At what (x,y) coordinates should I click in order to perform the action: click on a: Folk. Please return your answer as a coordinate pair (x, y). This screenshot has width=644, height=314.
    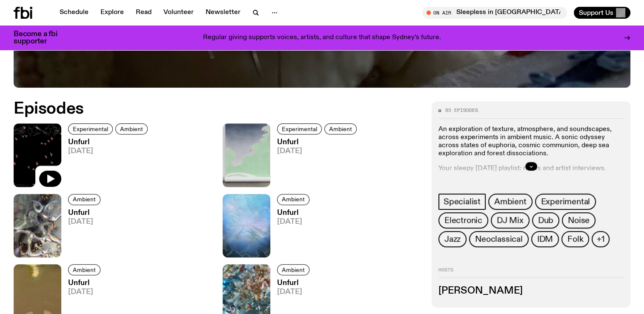
    Looking at the image, I should click on (575, 239).